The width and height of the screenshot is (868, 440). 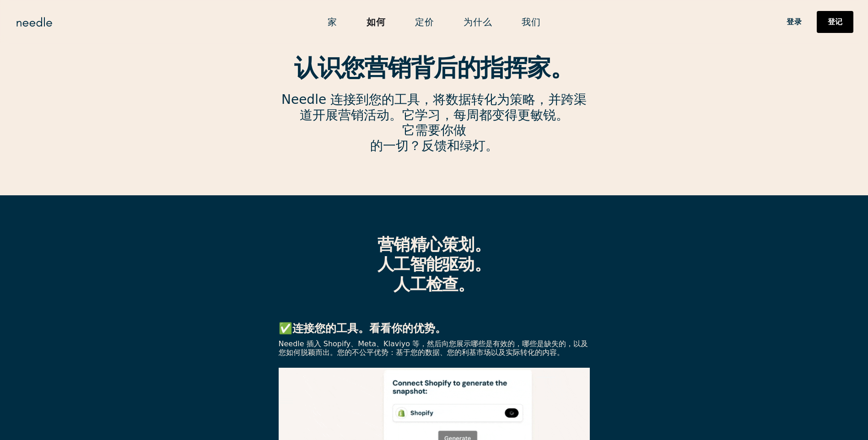 I want to click on a: 定价, so click(x=425, y=22).